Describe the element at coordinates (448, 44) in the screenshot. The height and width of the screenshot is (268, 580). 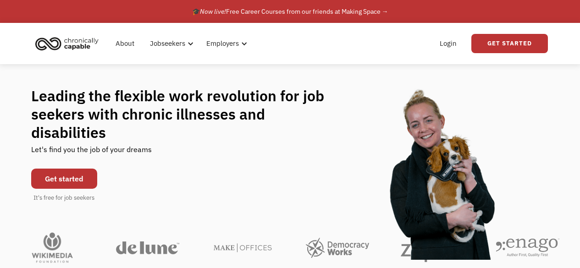
I see `a: Login` at that location.